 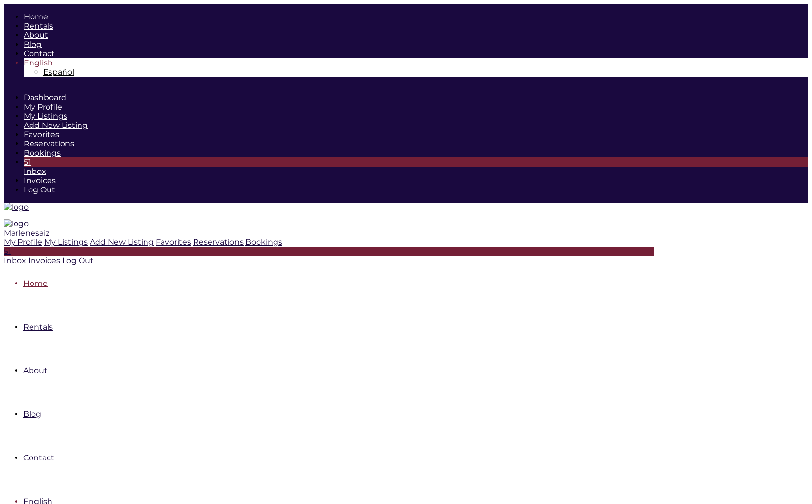 What do you see at coordinates (329, 256) in the screenshot?
I see `a: 51 Inbox` at bounding box center [329, 256].